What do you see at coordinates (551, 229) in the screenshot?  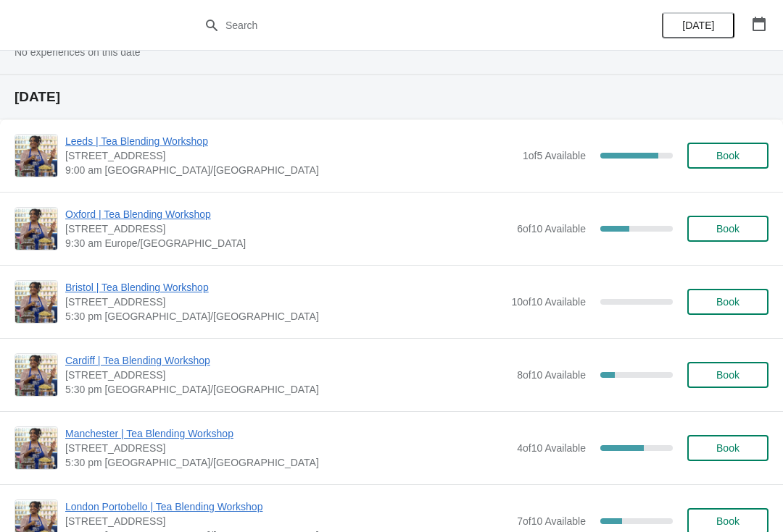 I see `span: 6 of 10 Available` at bounding box center [551, 229].